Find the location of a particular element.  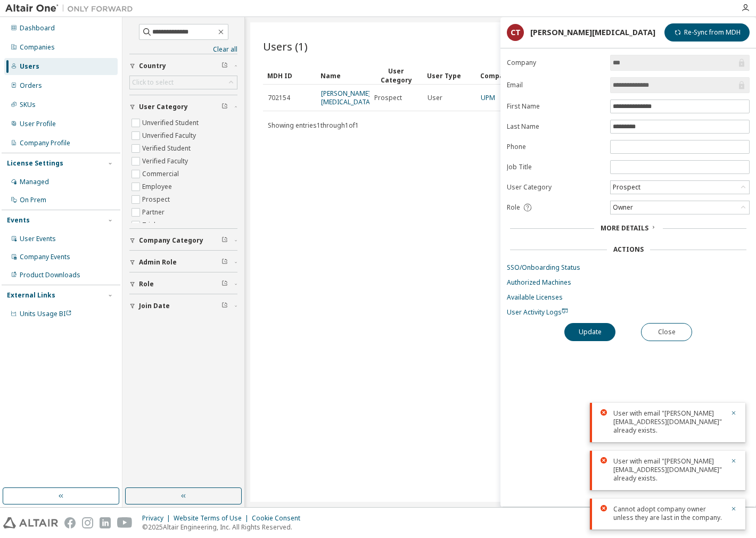

a: Available Licenses is located at coordinates (628, 298).